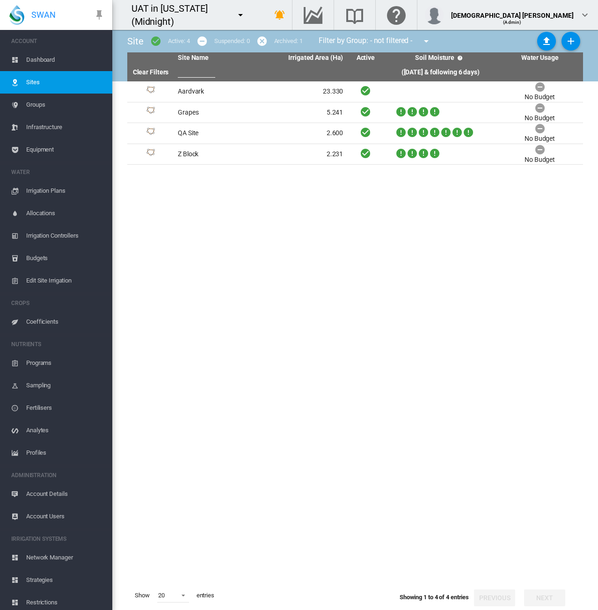  I want to click on button: Next, so click(544, 598).